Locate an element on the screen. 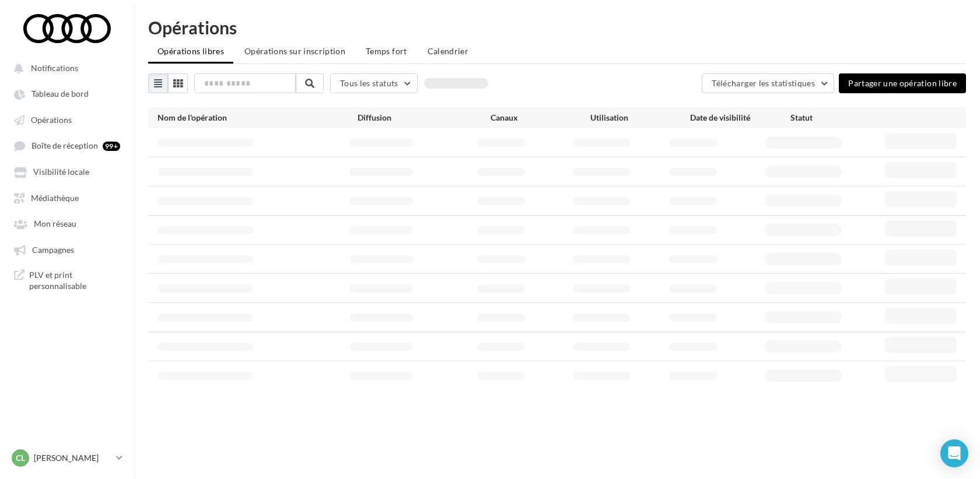  span: Temps fort is located at coordinates (386, 51).